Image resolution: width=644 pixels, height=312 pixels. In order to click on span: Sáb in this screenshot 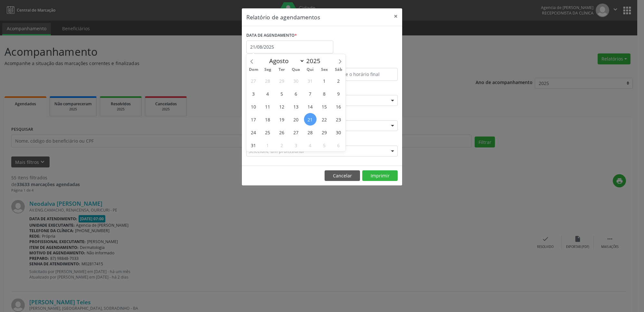, I will do `click(338, 70)`.